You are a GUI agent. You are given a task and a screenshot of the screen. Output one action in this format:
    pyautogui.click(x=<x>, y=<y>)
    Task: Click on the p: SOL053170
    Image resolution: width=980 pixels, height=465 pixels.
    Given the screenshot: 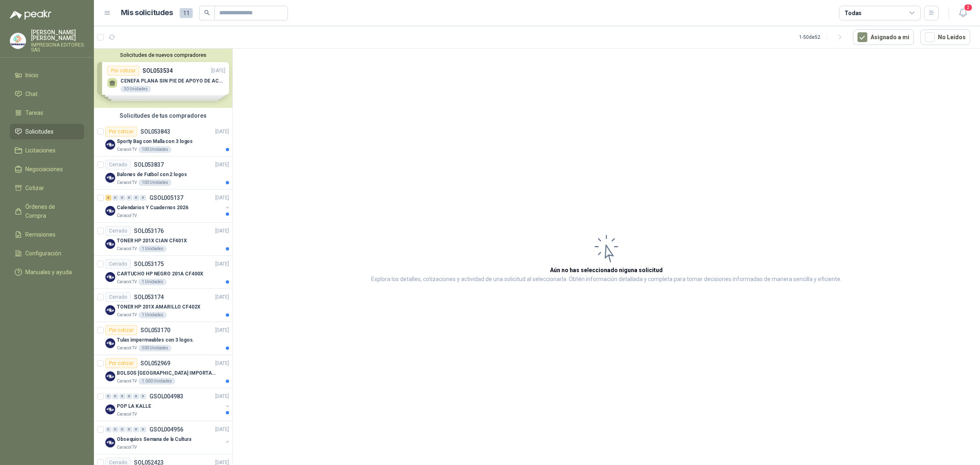 What is the action you would take?
    pyautogui.click(x=155, y=330)
    